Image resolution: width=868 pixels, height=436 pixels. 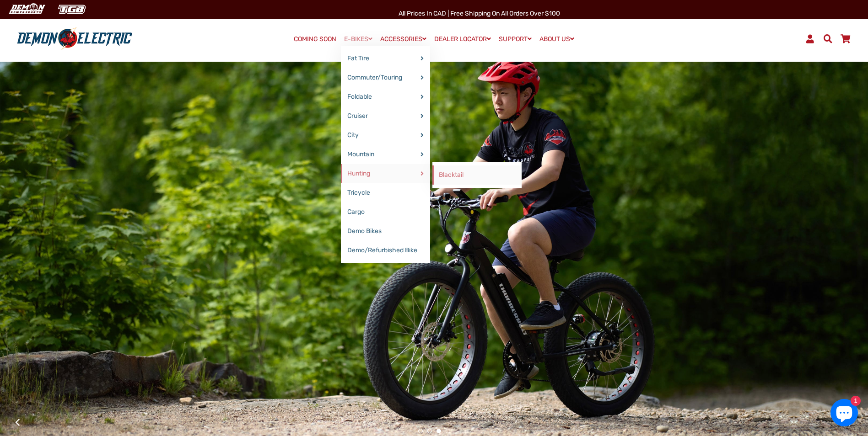 I want to click on a: Blacktail, so click(x=477, y=175).